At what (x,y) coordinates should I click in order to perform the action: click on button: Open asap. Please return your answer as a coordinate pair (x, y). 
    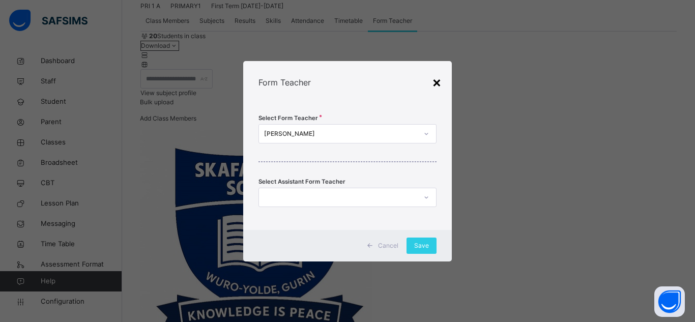
    Looking at the image, I should click on (669, 302).